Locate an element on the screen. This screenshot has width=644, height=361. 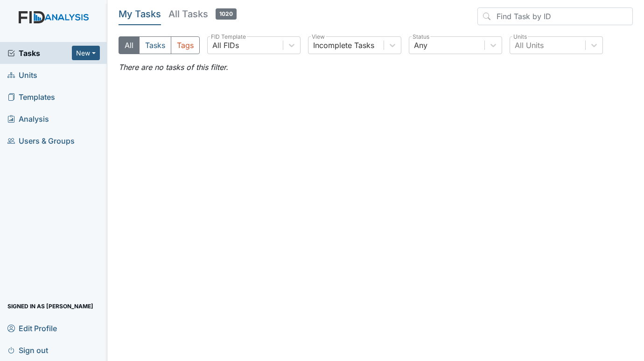
span: 1020 is located at coordinates (226, 14).